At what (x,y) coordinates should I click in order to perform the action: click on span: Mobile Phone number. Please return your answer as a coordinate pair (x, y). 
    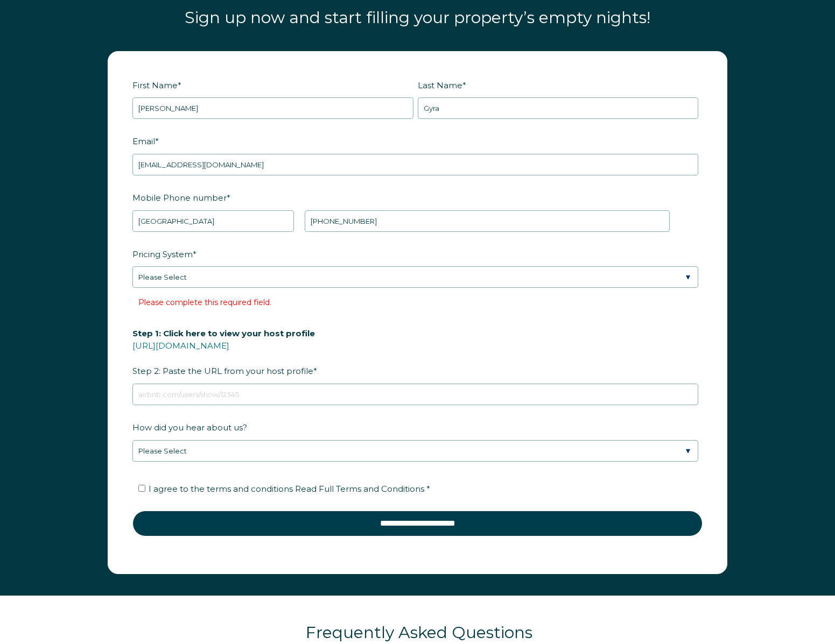
    Looking at the image, I should click on (179, 198).